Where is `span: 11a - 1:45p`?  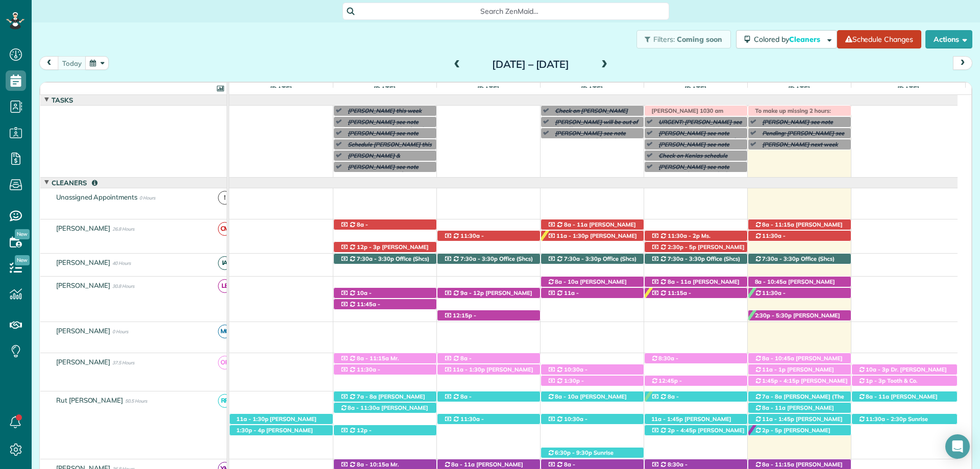 span: 11a - 1:45p is located at coordinates (667, 418).